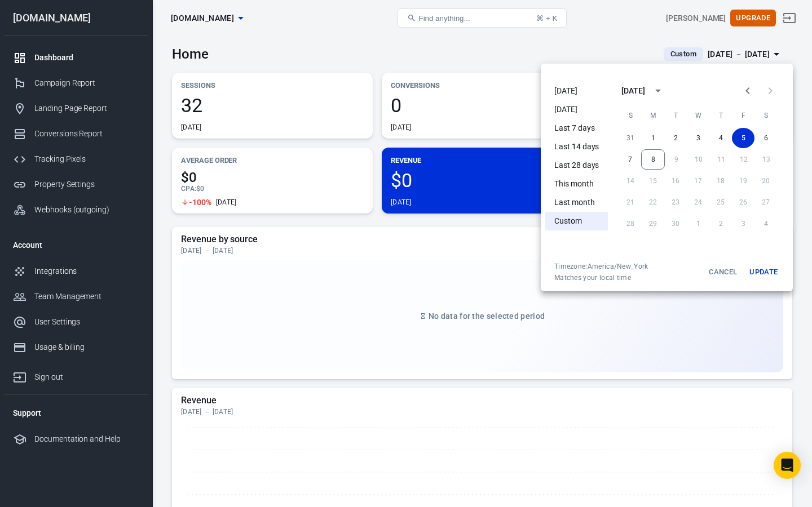 The width and height of the screenshot is (812, 507). What do you see at coordinates (653, 115) in the screenshot?
I see `span: Monday` at bounding box center [653, 115].